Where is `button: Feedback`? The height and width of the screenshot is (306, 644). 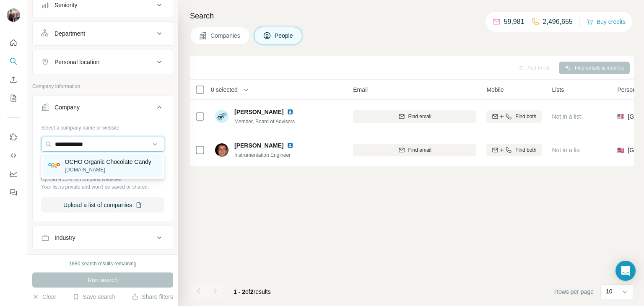 button: Feedback is located at coordinates (13, 192).